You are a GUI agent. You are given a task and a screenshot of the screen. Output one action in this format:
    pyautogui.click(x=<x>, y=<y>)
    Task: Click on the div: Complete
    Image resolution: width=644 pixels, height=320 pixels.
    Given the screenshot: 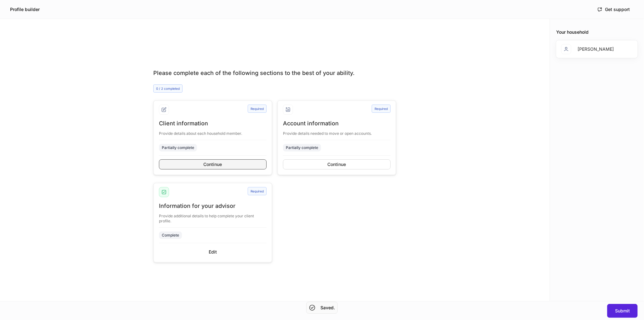 What is the action you would take?
    pyautogui.click(x=170, y=235)
    